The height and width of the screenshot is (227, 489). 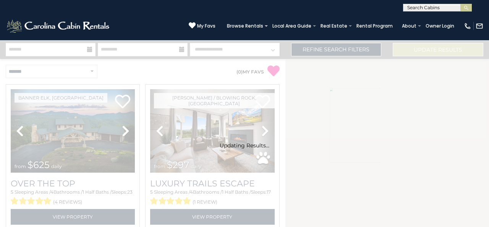 What do you see at coordinates (480, 26) in the screenshot?
I see `img: mail-regular-white.png` at bounding box center [480, 26].